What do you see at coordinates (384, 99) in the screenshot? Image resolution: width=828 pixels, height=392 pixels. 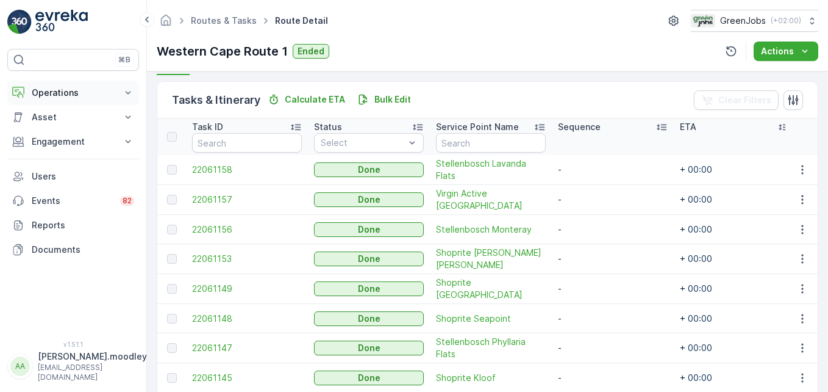 I see `button: Bulk Edit` at bounding box center [384, 99].